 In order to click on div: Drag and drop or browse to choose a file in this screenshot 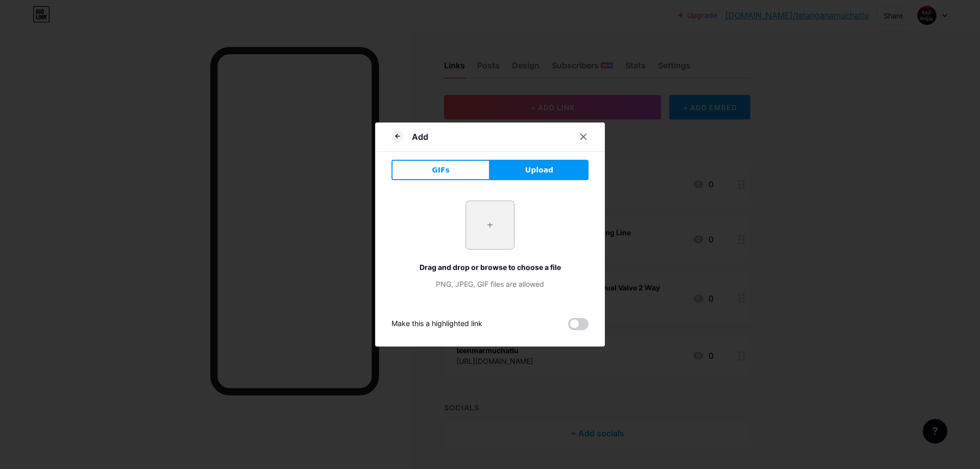, I will do `click(490, 267)`.